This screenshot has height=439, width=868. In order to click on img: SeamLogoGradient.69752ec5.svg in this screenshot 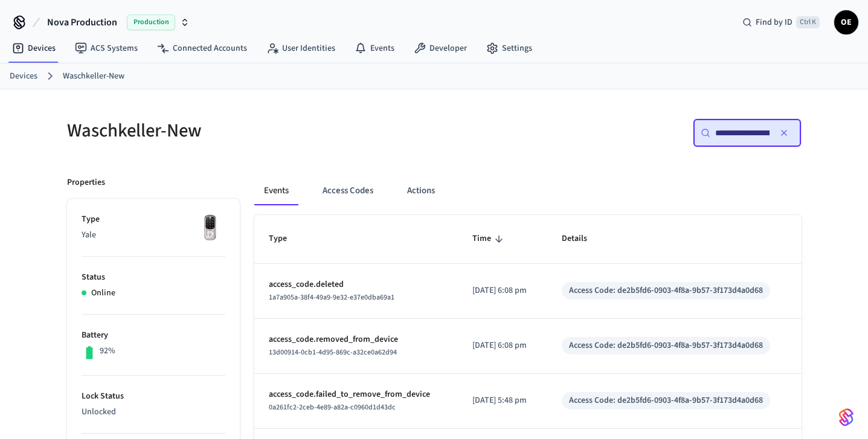, I will do `click(847, 417)`.